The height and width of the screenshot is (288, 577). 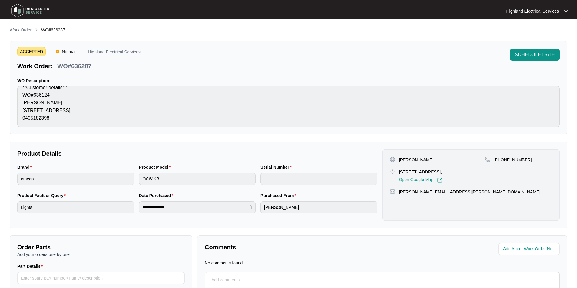 I want to click on label: Serial Number, so click(x=277, y=167).